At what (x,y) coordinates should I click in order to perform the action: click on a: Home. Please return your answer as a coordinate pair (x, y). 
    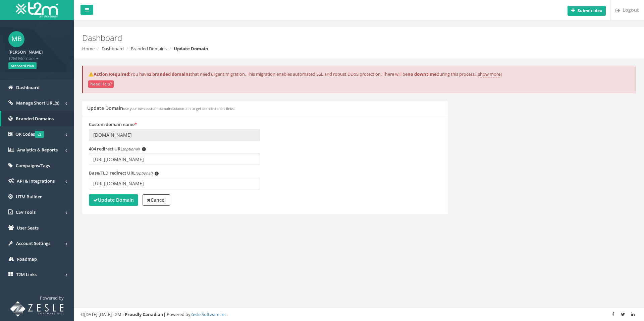
    Looking at the image, I should click on (89, 49).